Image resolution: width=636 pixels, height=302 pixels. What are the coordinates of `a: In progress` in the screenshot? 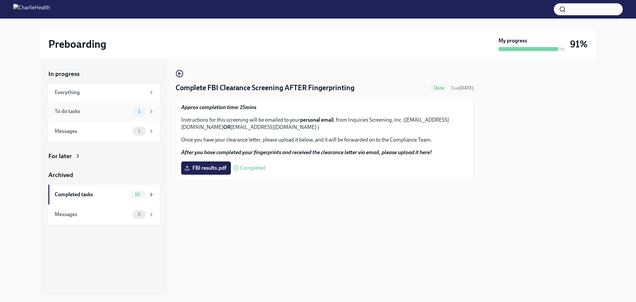 It's located at (104, 74).